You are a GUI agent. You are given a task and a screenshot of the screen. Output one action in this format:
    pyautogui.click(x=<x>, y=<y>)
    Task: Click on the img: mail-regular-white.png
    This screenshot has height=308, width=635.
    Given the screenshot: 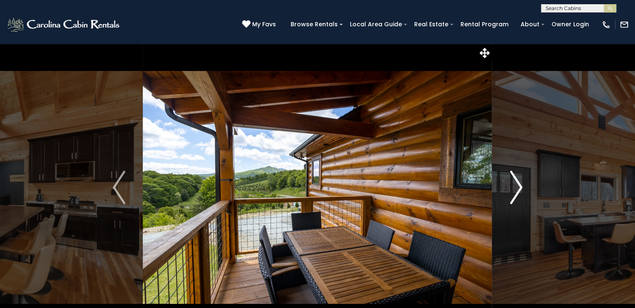 What is the action you would take?
    pyautogui.click(x=624, y=25)
    